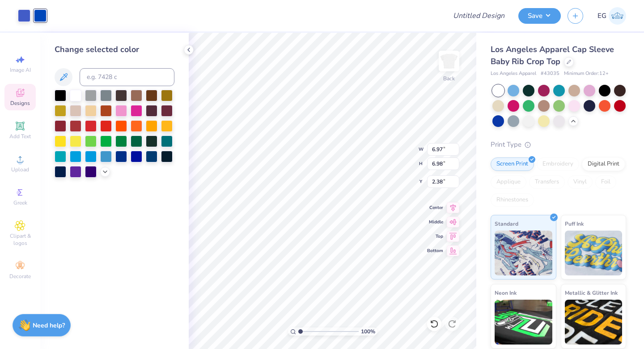 This screenshot has height=349, width=644. I want to click on span: 100 %, so click(368, 331).